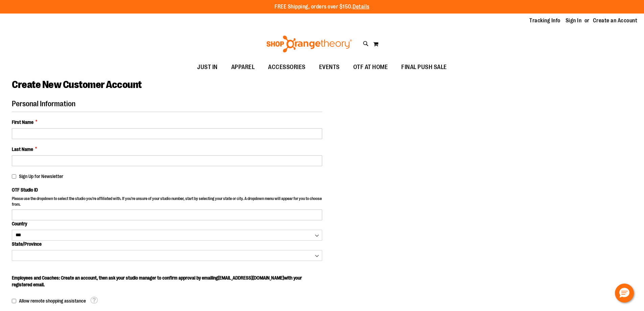 This screenshot has width=644, height=311. Describe the element at coordinates (287, 67) in the screenshot. I see `a: ACCESSORIES` at that location.